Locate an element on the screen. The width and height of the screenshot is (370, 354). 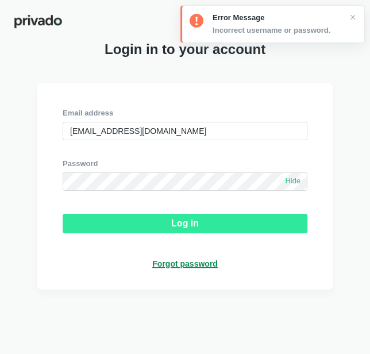
span: Login in to your account is located at coordinates (185, 49).